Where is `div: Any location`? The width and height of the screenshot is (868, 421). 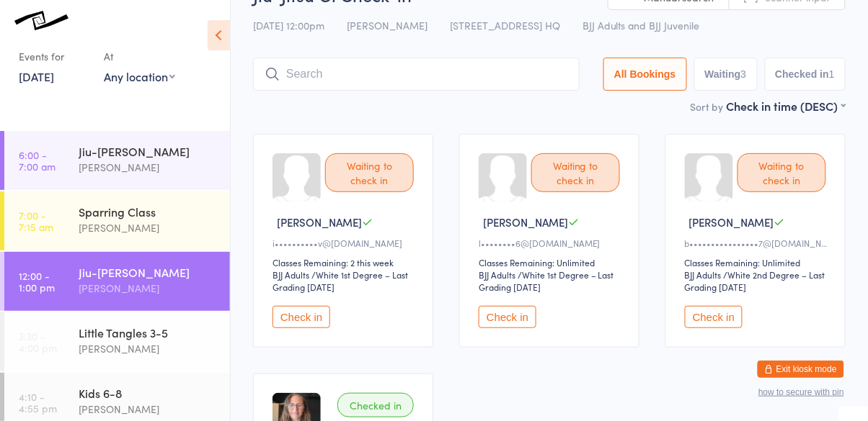 div: Any location is located at coordinates (139, 76).